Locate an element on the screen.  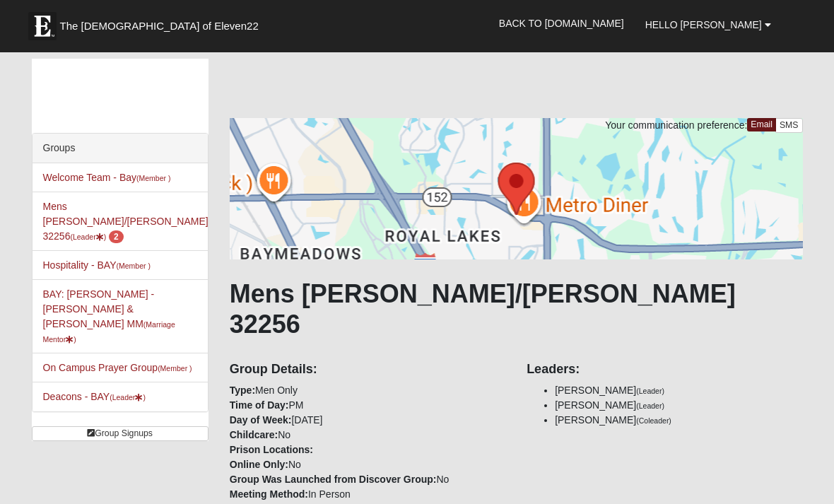
a: On Campus Prayer Group(Member ) is located at coordinates (118, 368).